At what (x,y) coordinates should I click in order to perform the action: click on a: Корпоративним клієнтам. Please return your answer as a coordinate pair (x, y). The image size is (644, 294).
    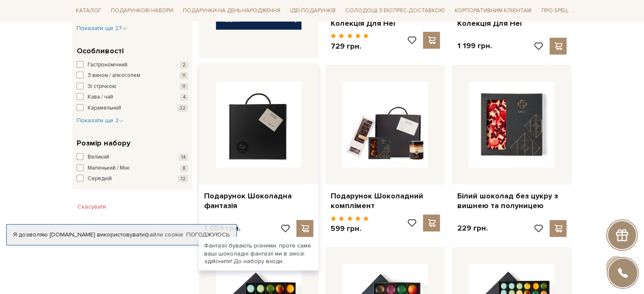
    Looking at the image, I should click on (493, 11).